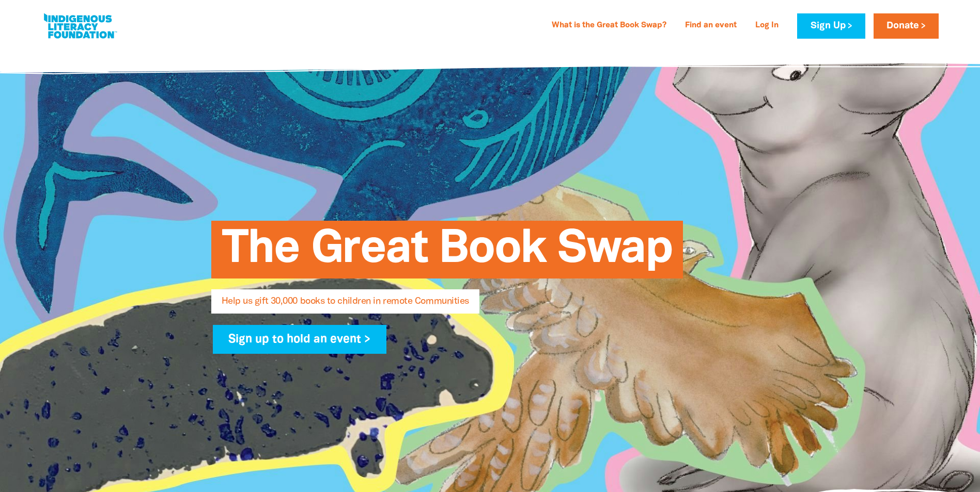 The width and height of the screenshot is (980, 492). Describe the element at coordinates (300, 339) in the screenshot. I see `a: Sign up to hold an event >` at that location.